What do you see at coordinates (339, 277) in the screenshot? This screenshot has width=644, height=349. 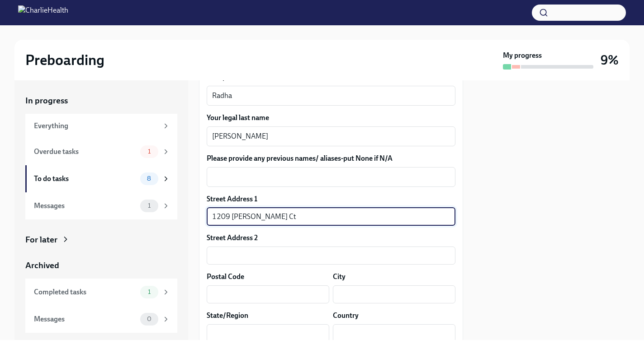 I see `label: City` at bounding box center [339, 277].